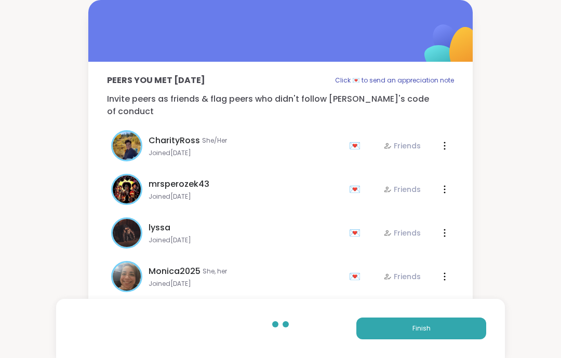 Image resolution: width=561 pixels, height=358 pixels. I want to click on span: Finish, so click(421, 329).